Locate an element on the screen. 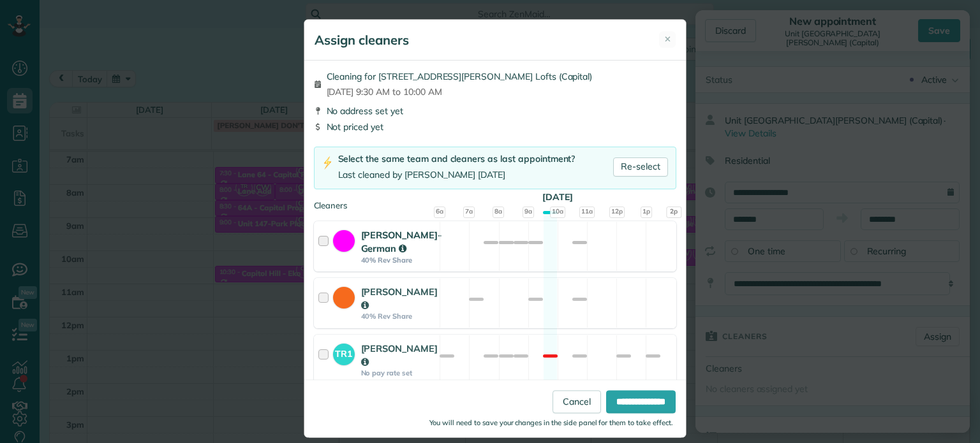 This screenshot has width=980, height=443. div: No address set yet is located at coordinates (495, 111).